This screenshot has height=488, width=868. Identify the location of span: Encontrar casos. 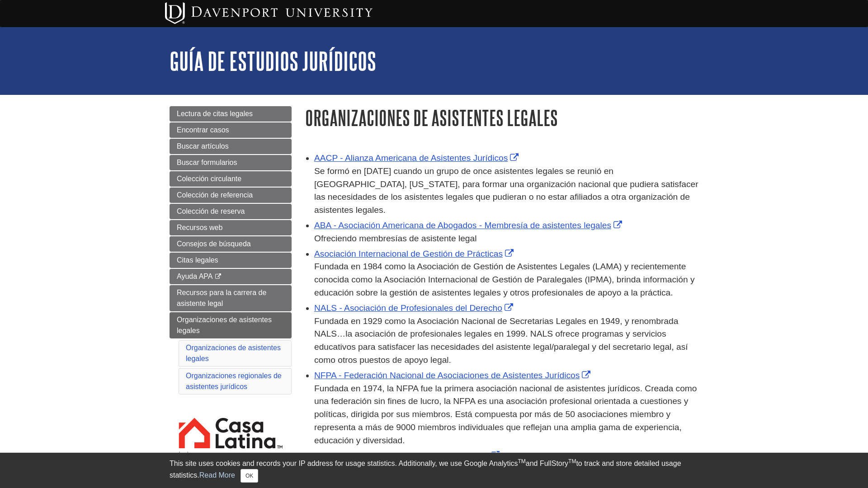
(203, 129).